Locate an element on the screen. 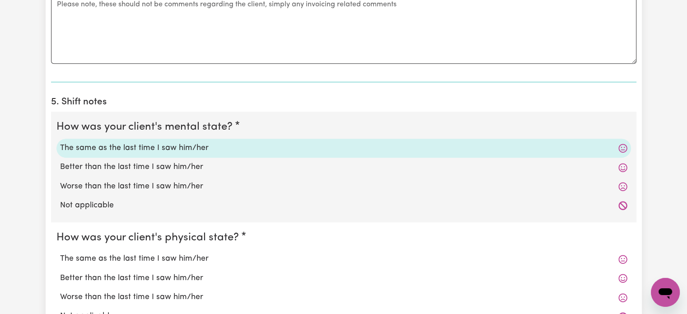 The width and height of the screenshot is (687, 314). label: Not applicable is located at coordinates (344, 206).